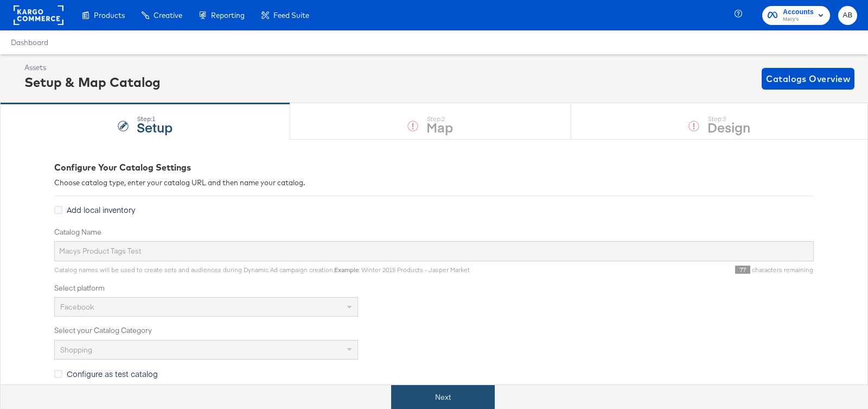 This screenshot has height=409, width=868. I want to click on button: Catalogs Overview, so click(807, 79).